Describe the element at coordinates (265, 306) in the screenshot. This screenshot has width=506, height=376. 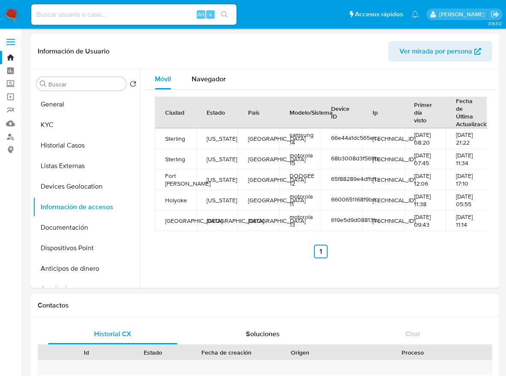
I see `h1: Contactos` at that location.